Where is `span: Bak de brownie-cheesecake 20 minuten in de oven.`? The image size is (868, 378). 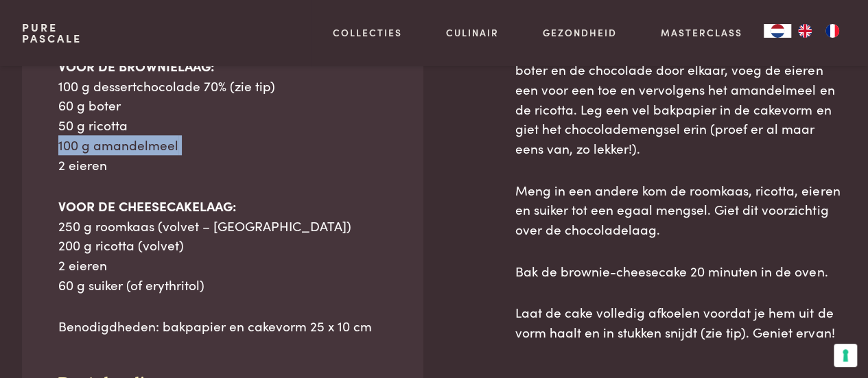 span: Bak de brownie-cheesecake 20 minuten in de oven. is located at coordinates (671, 270).